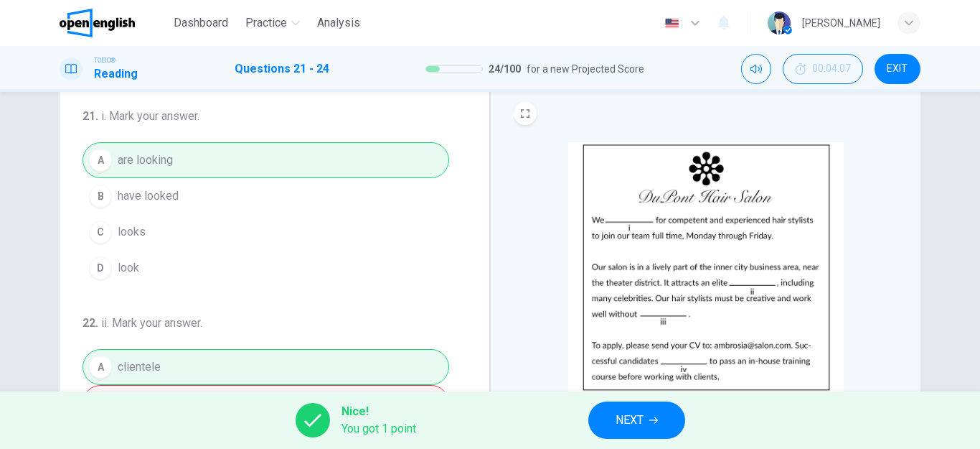 The height and width of the screenshot is (449, 980). I want to click on span: Practice, so click(266, 23).